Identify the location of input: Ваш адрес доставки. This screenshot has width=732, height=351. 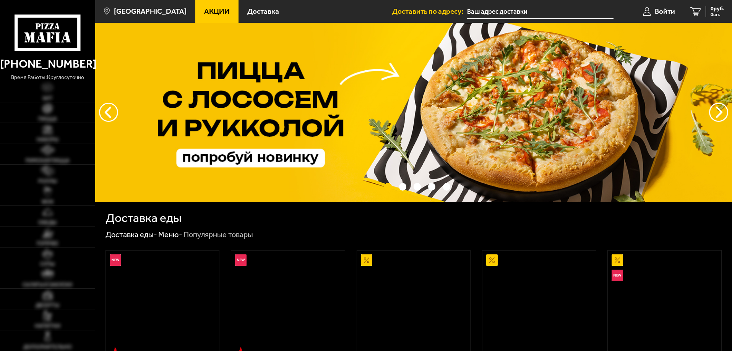
(540, 11).